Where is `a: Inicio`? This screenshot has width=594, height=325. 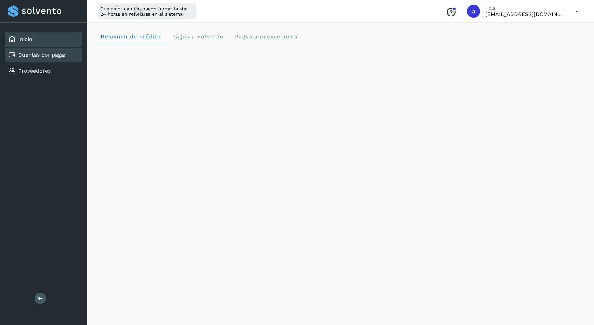
a: Inicio is located at coordinates (25, 39).